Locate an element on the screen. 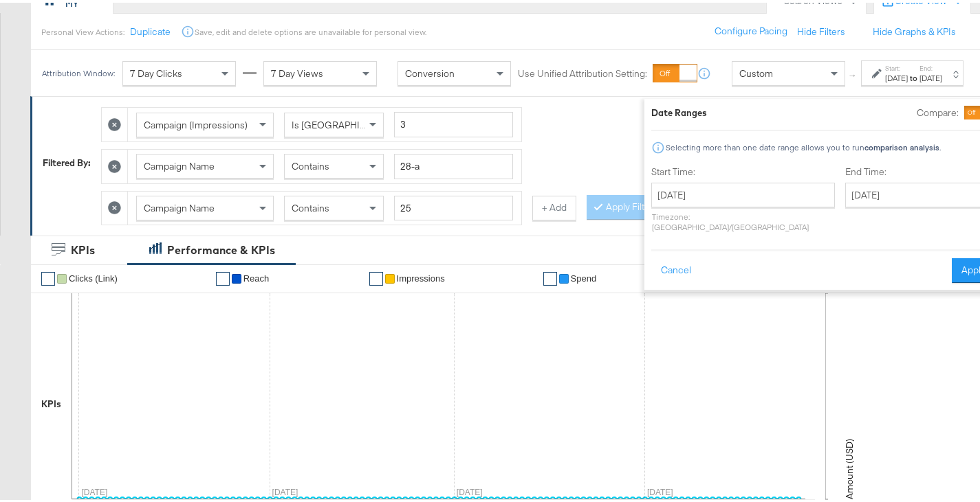 This screenshot has width=980, height=502. div: Attribution Window: is located at coordinates (78, 71).